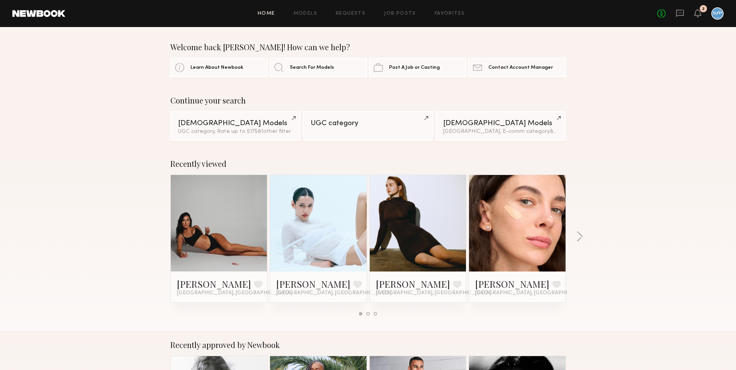 The image size is (736, 370). What do you see at coordinates (450, 14) in the screenshot?
I see `a: Favorites` at bounding box center [450, 14].